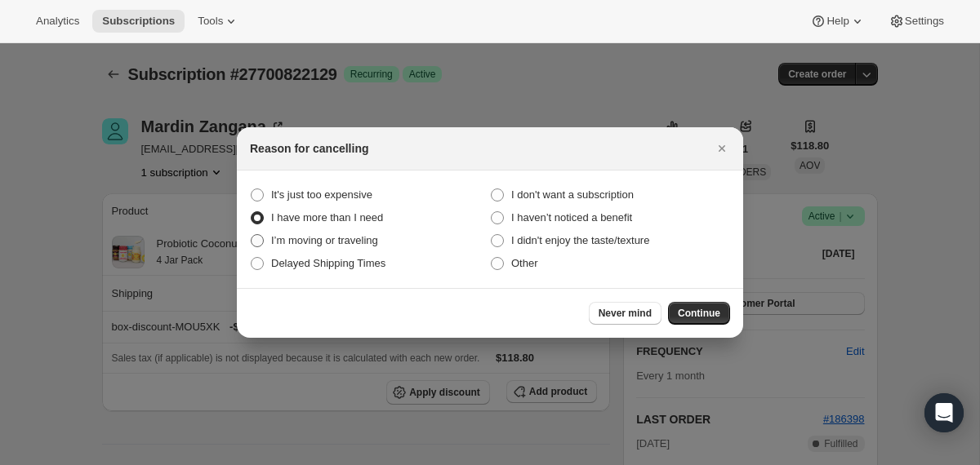  I want to click on span: I’m moving or traveling, so click(324, 240).